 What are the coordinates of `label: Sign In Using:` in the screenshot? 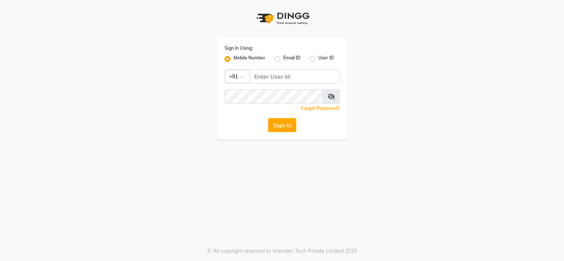 It's located at (239, 48).